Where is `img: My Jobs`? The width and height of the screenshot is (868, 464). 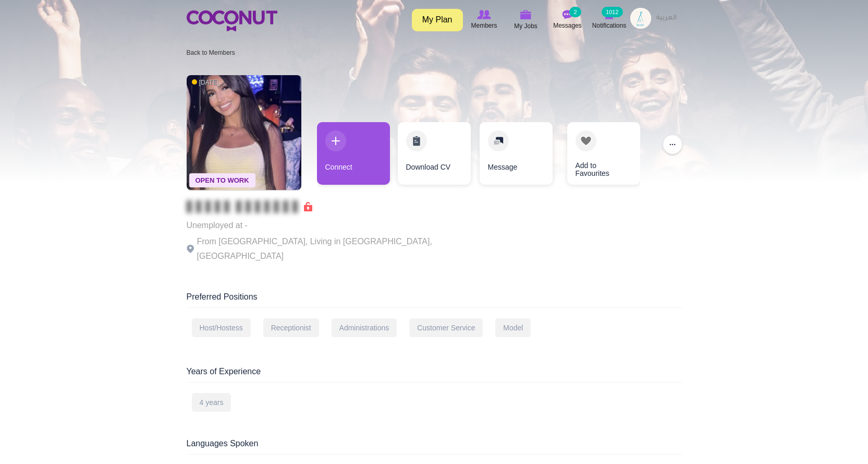
img: My Jobs is located at coordinates (526, 15).